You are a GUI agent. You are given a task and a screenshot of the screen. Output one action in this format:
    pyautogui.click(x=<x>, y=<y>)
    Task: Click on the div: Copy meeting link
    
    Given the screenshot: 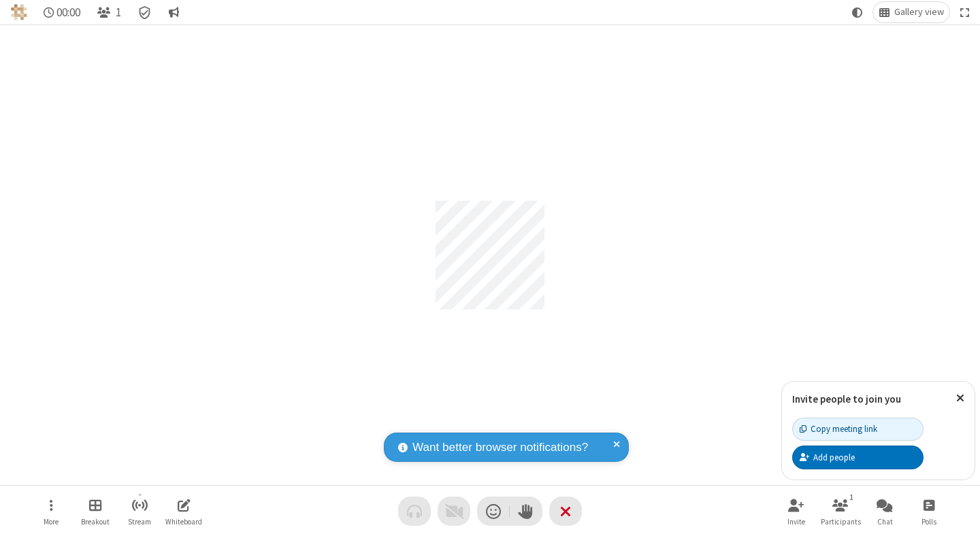 What is the action you would take?
    pyautogui.click(x=838, y=429)
    